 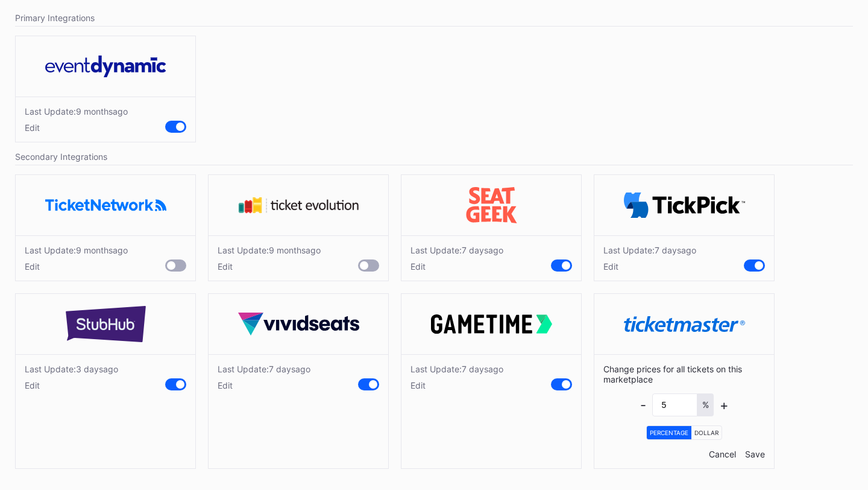 What do you see at coordinates (684, 324) in the screenshot?
I see `img: ticketmaster.svg` at bounding box center [684, 324].